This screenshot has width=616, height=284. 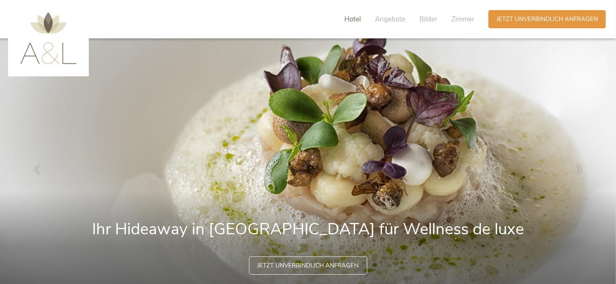 What do you see at coordinates (353, 19) in the screenshot?
I see `span: Hotel` at bounding box center [353, 19].